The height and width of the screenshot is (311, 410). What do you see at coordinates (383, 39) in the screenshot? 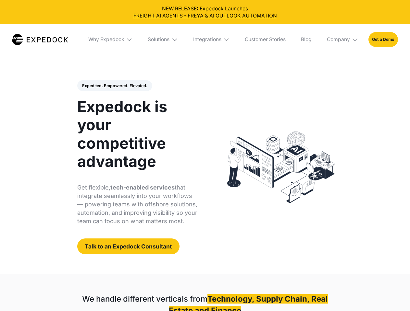
I see `a: Get a Demo` at bounding box center [383, 39].